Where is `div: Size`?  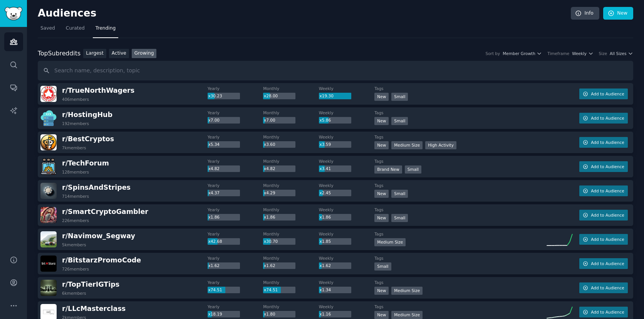
div: Size is located at coordinates (603, 54).